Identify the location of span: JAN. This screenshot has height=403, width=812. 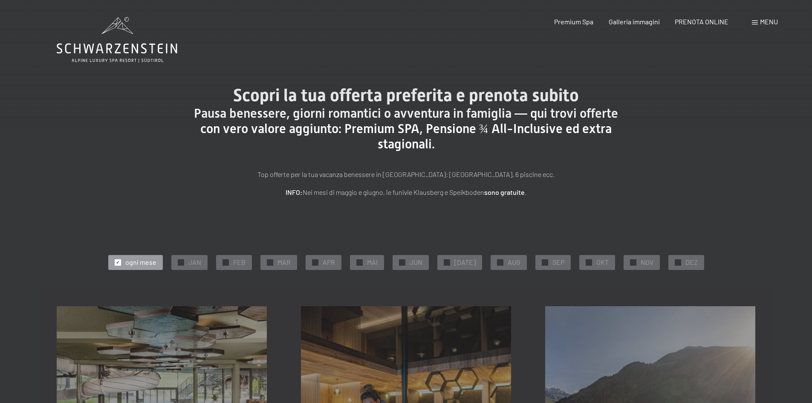
(195, 262).